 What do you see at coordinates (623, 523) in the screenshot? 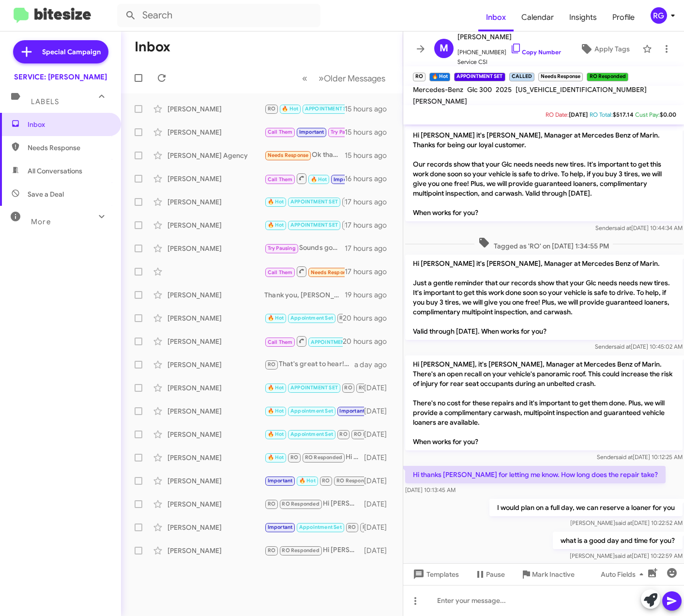
I see `span: said at` at bounding box center [623, 523].